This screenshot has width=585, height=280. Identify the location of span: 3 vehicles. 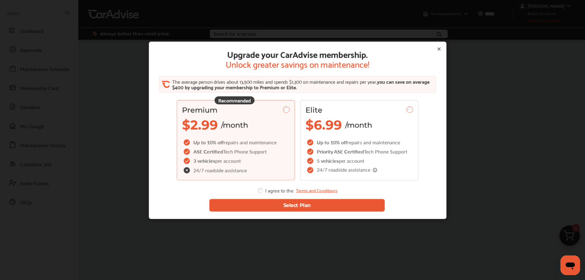
(204, 160).